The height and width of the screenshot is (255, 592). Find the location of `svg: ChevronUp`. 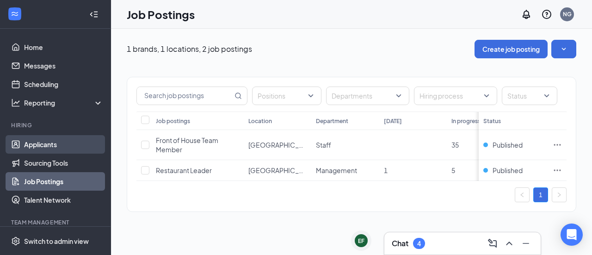

svg: ChevronUp is located at coordinates (509, 243).